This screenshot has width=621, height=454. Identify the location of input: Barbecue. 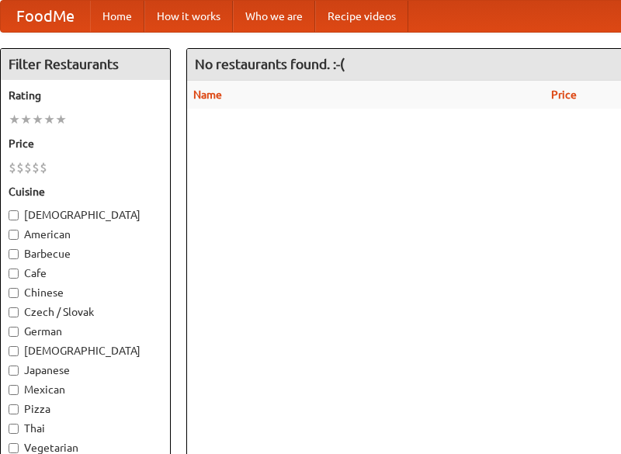
(13, 254).